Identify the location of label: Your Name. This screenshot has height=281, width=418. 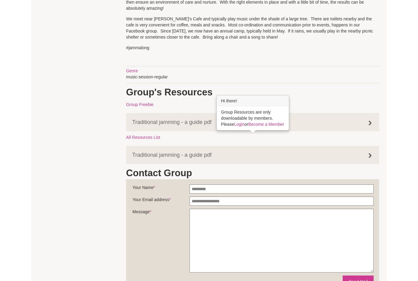
(161, 189).